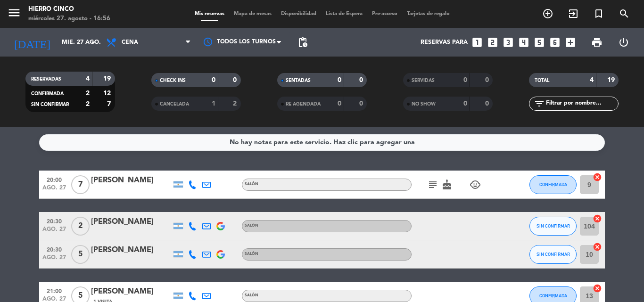  What do you see at coordinates (172, 80) in the screenshot?
I see `span: CHECK INS` at bounding box center [172, 80].